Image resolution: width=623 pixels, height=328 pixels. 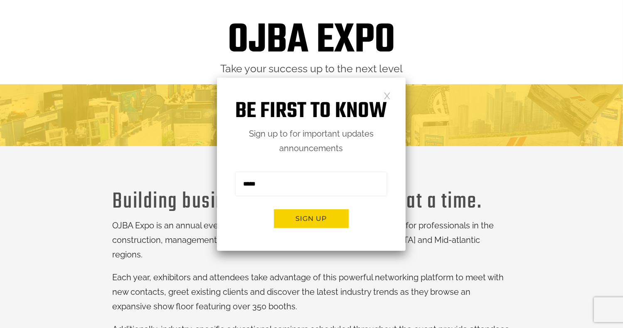 What do you see at coordinates (311, 292) in the screenshot?
I see `p: Each year, exhibitors and attendees take advantage of this powerful networking platform to meet w...` at bounding box center [311, 292].